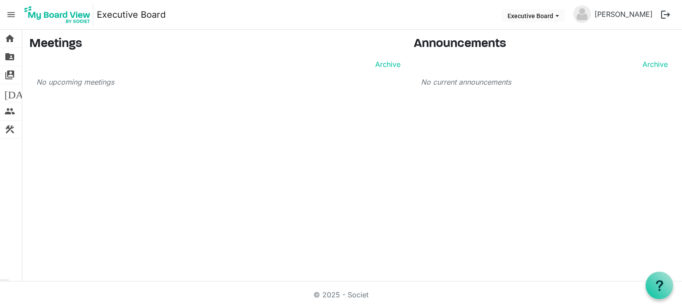  I want to click on a: © 2025 - Societ, so click(341, 295).